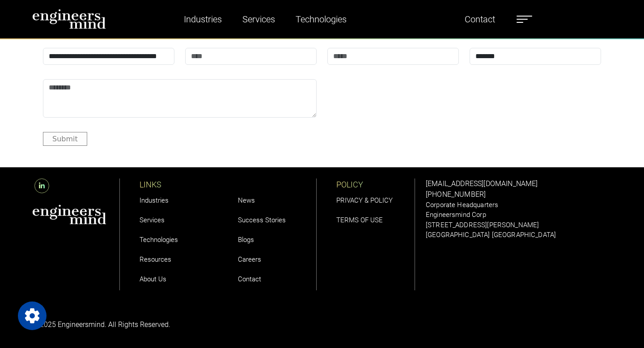 This screenshot has height=348, width=644. What do you see at coordinates (153, 279) in the screenshot?
I see `a: About Us` at bounding box center [153, 279].